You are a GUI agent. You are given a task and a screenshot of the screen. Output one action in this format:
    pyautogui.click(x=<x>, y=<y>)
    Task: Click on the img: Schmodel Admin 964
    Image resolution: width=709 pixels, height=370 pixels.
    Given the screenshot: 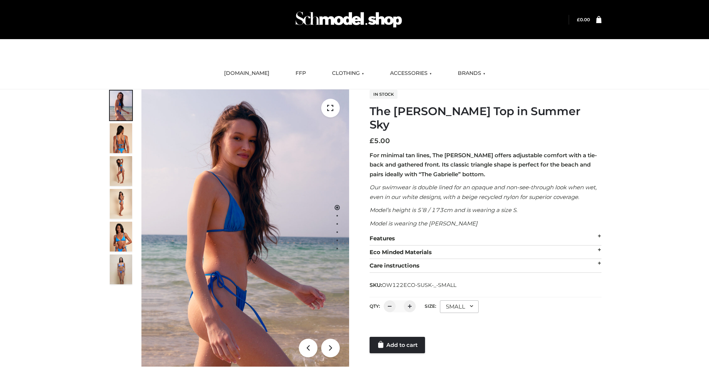 What is the action you would take?
    pyautogui.click(x=349, y=19)
    